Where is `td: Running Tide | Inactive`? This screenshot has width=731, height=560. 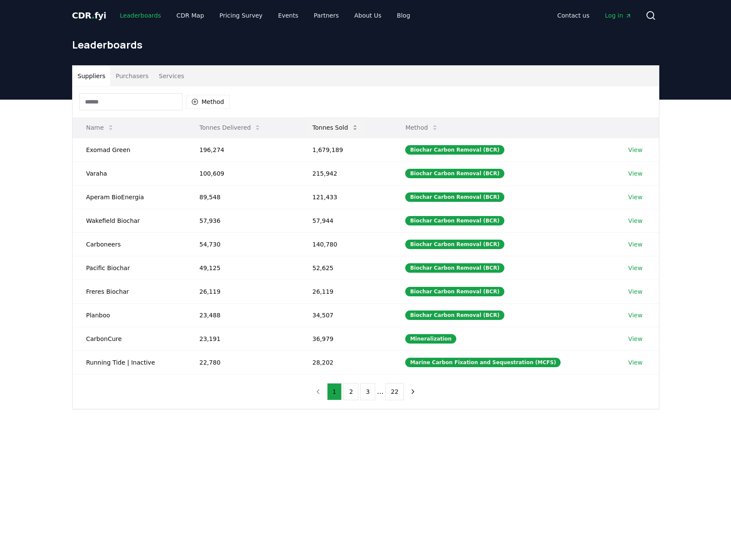 td: Running Tide | Inactive is located at coordinates (129, 362).